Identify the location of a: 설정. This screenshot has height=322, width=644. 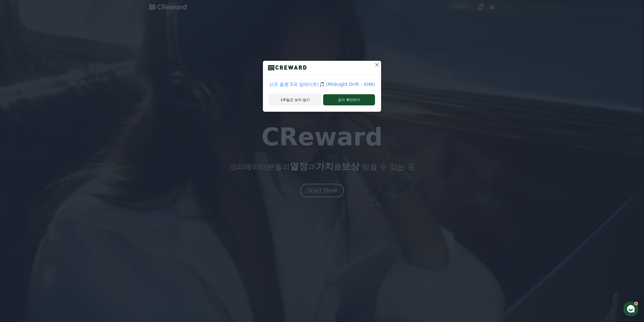
(81, 167).